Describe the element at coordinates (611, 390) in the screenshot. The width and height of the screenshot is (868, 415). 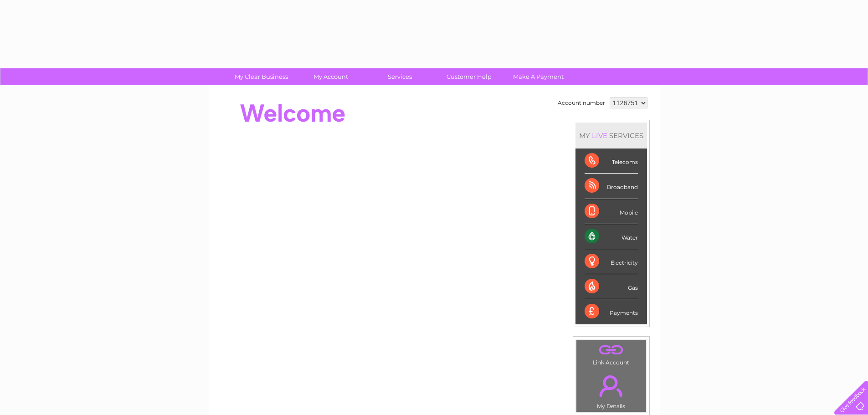
I see `td: My Details` at that location.